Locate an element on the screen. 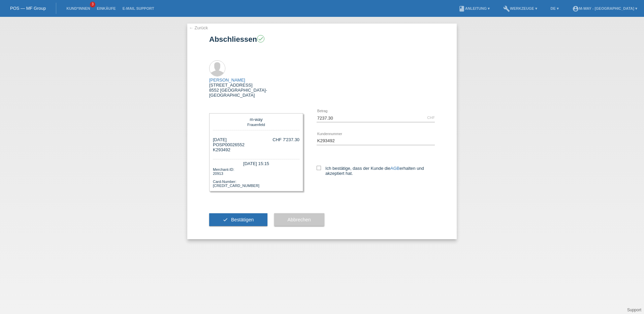  a: Support is located at coordinates (634, 310).